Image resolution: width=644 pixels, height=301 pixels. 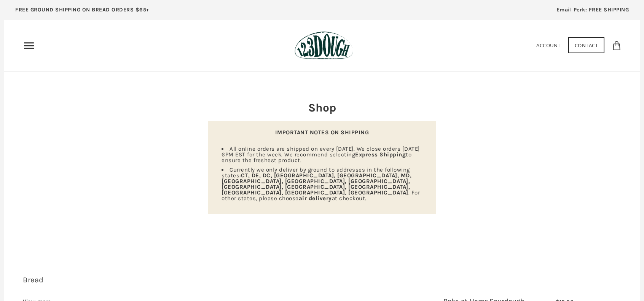 I want to click on a: Contact, so click(x=586, y=45).